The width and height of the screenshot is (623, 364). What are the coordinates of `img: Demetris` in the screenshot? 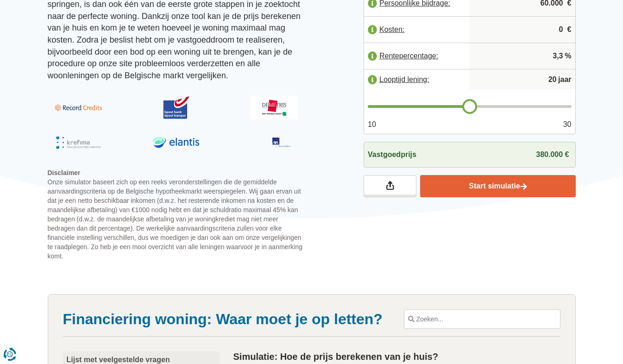 It's located at (274, 107).